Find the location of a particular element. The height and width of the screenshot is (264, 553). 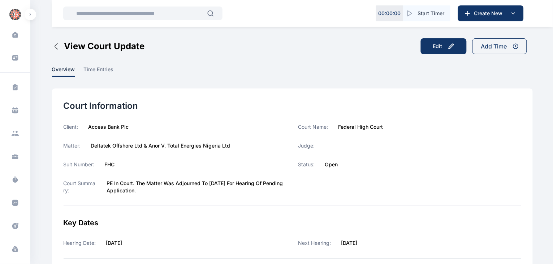

button: Add Time is located at coordinates (500, 46).